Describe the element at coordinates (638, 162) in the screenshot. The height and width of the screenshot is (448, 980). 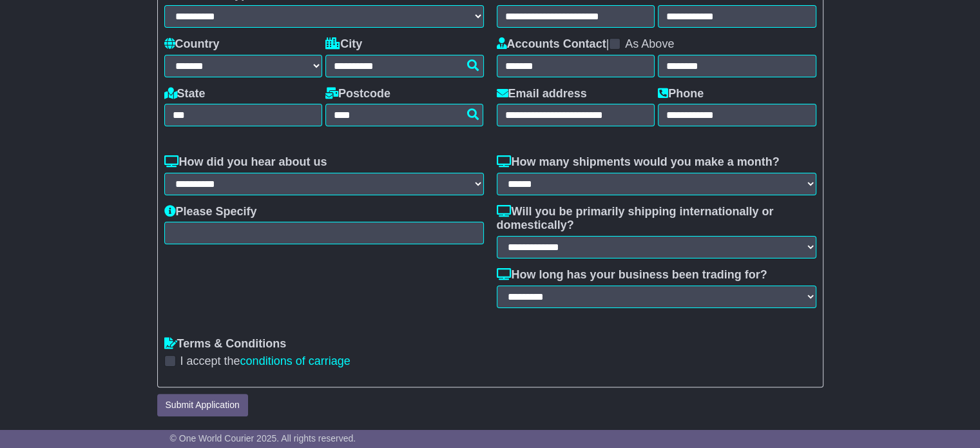
I see `label: How many shipments would you make a month?` at that location.